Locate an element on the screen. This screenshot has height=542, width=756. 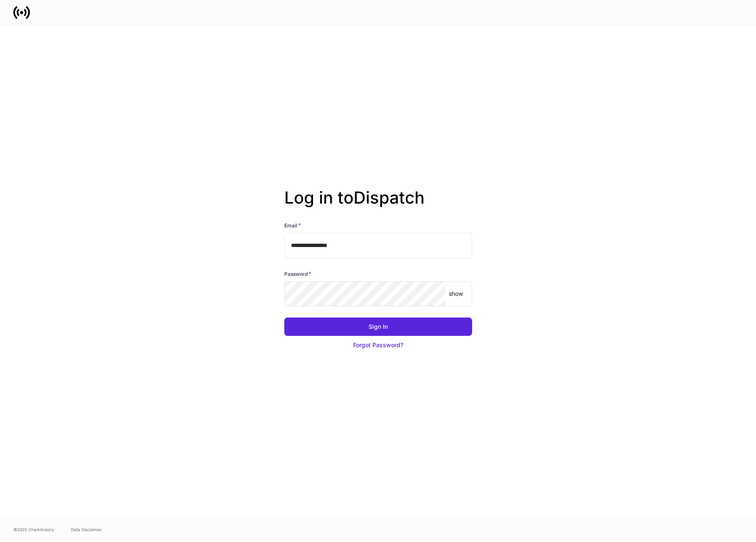
div: Sign In is located at coordinates (378, 327).